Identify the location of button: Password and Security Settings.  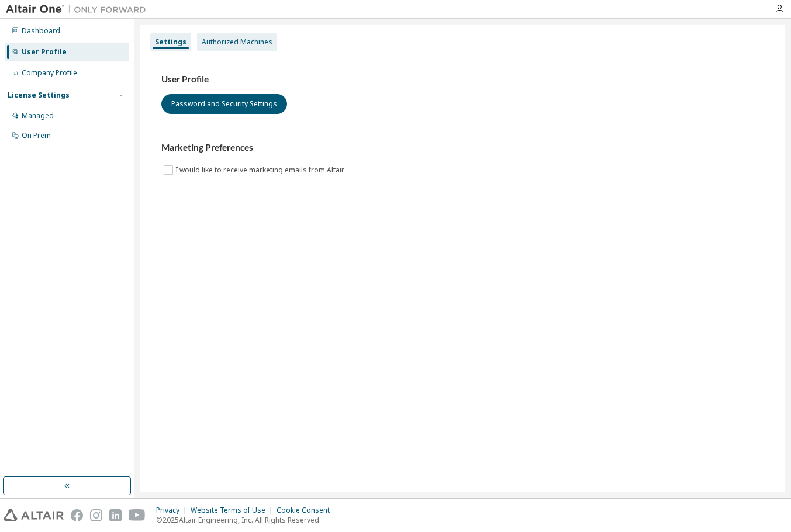
(224, 104).